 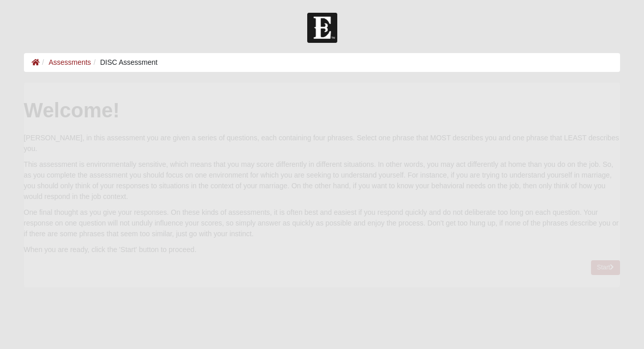 I want to click on h2: Welcome!, so click(x=322, y=110).